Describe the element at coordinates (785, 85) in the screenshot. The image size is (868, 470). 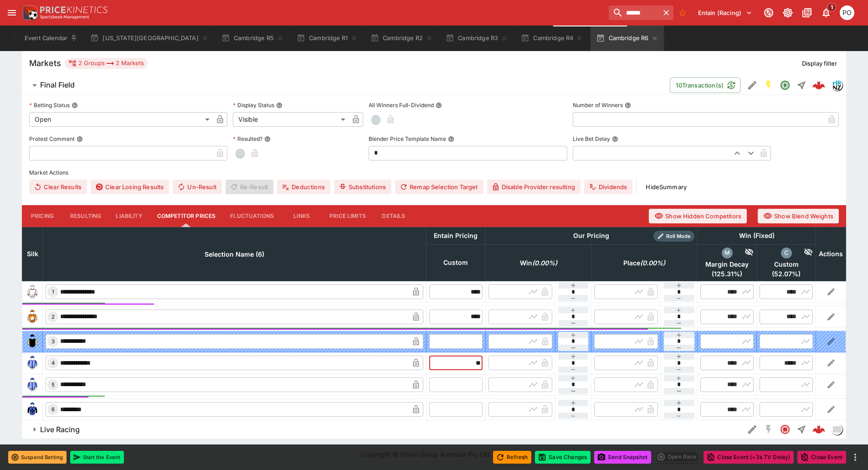
I see `button: Open` at that location.